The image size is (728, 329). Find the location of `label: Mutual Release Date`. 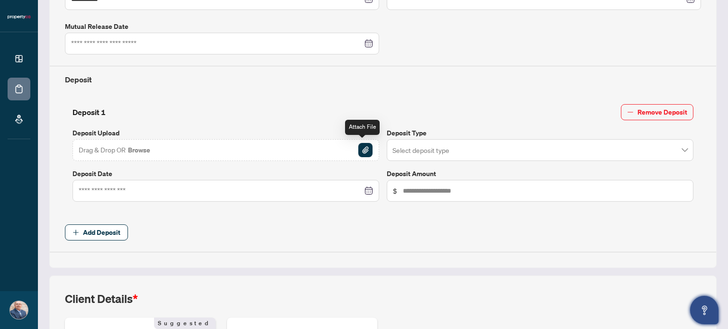

label: Mutual Release Date is located at coordinates (222, 27).